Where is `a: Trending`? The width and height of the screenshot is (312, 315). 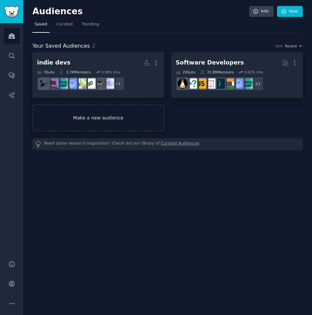 a: Trending is located at coordinates (91, 26).